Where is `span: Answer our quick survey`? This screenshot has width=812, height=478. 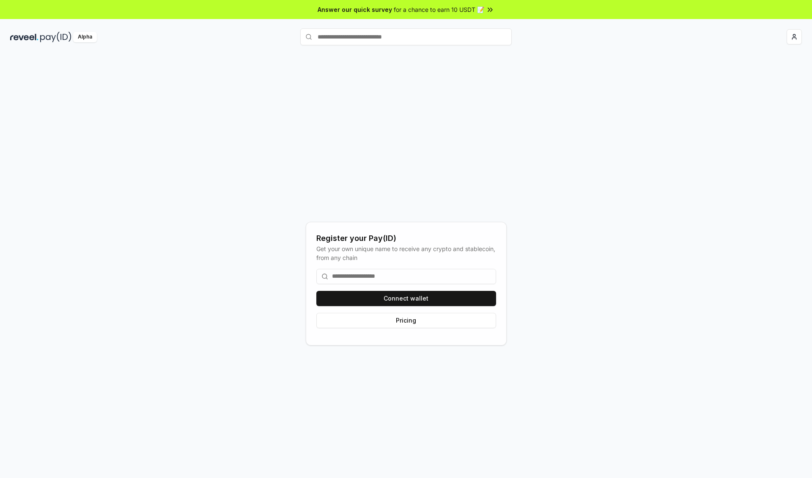
span: Answer our quick survey is located at coordinates (355, 9).